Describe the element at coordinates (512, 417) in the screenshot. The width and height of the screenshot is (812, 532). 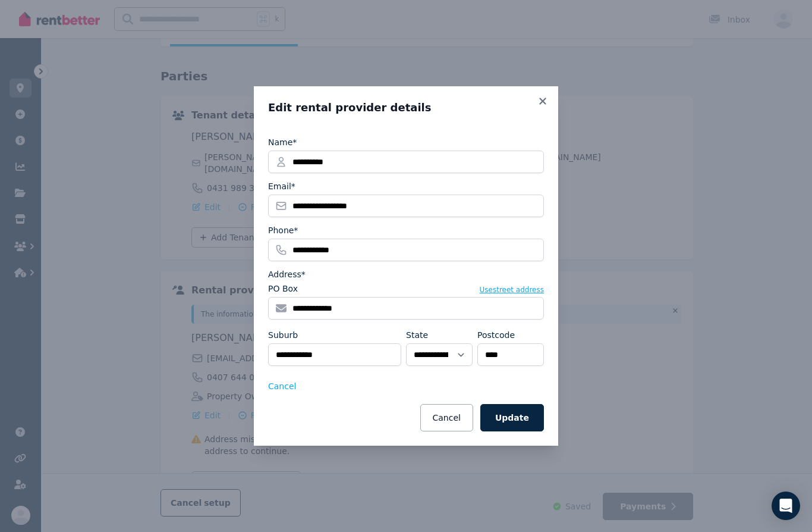
I see `button: Update` at that location.